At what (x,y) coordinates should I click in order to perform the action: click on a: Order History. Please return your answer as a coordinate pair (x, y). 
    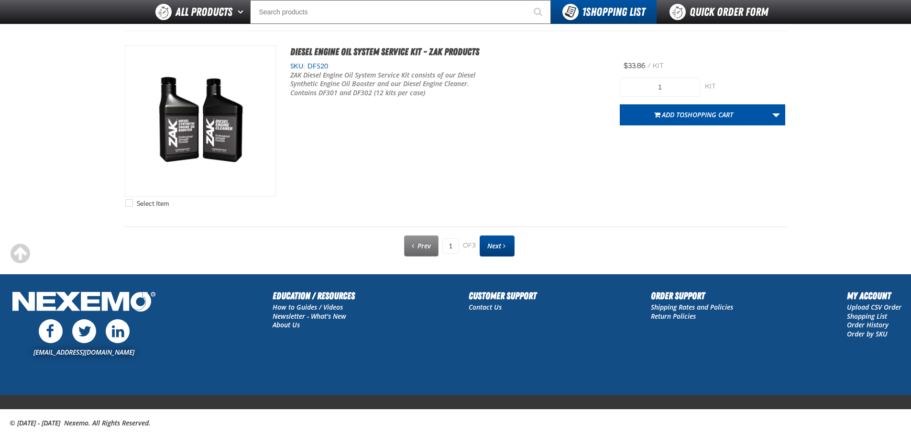
    Looking at the image, I should click on (868, 324).